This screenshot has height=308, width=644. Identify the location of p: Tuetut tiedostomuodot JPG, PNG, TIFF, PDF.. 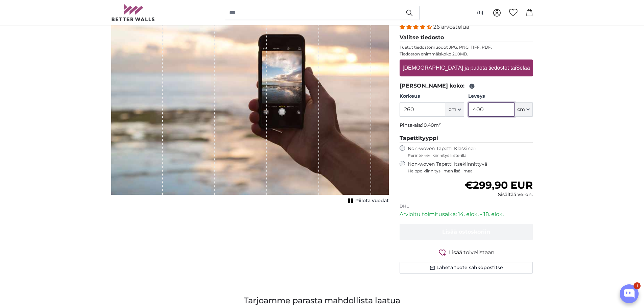
(466, 47).